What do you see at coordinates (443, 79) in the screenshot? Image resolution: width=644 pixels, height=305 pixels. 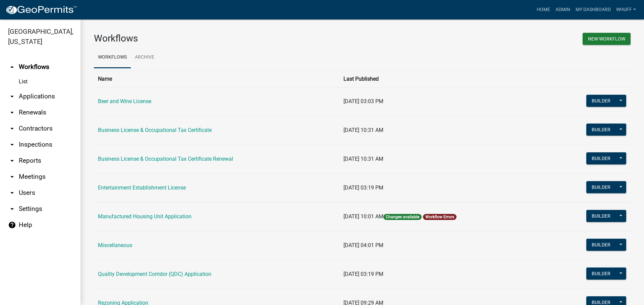 I see `th: Last Published` at bounding box center [443, 79].